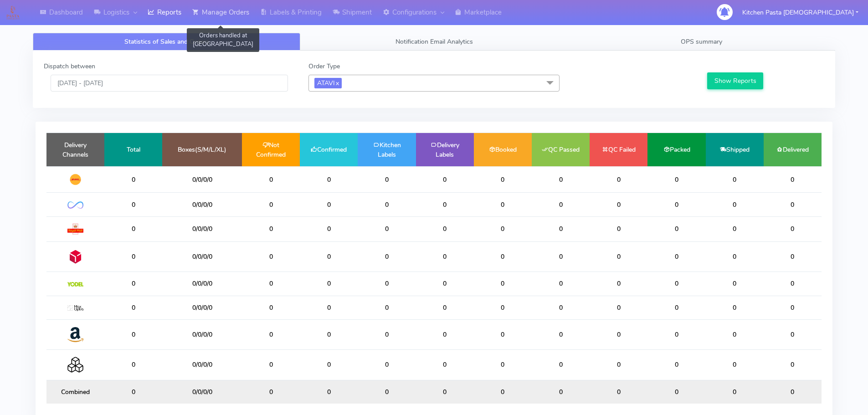 Image resolution: width=868 pixels, height=415 pixels. What do you see at coordinates (75, 257) in the screenshot?
I see `img: DPD` at bounding box center [75, 257].